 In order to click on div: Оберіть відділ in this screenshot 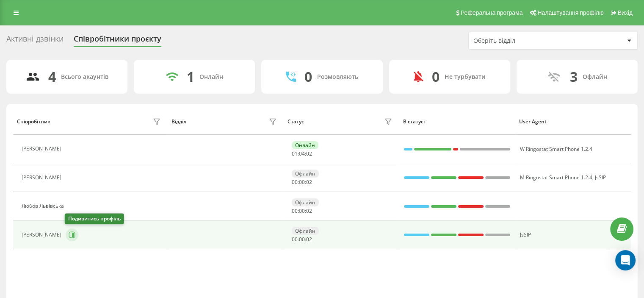, I will do `click(524, 41)`.